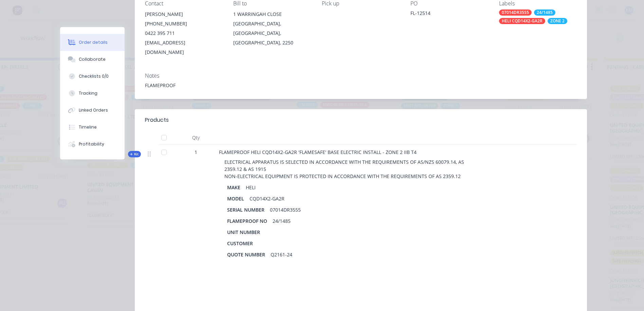 The width and height of the screenshot is (644, 311). What do you see at coordinates (449, 14) in the screenshot?
I see `div: FL-12514` at bounding box center [449, 14].